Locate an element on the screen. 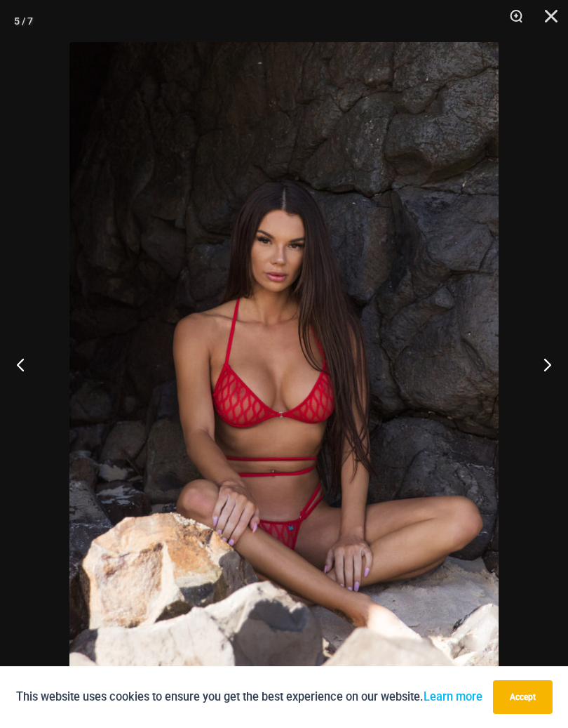 This screenshot has width=568, height=728. button: Accept is located at coordinates (522, 697).